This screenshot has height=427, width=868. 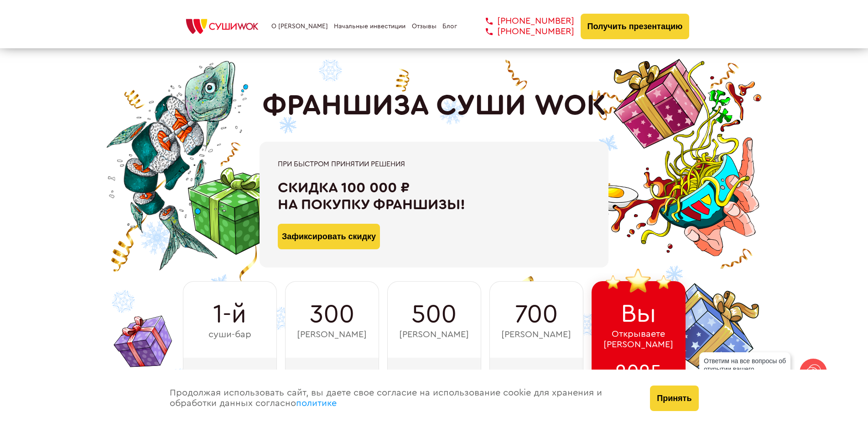 I want to click on div: 2021, so click(x=536, y=375).